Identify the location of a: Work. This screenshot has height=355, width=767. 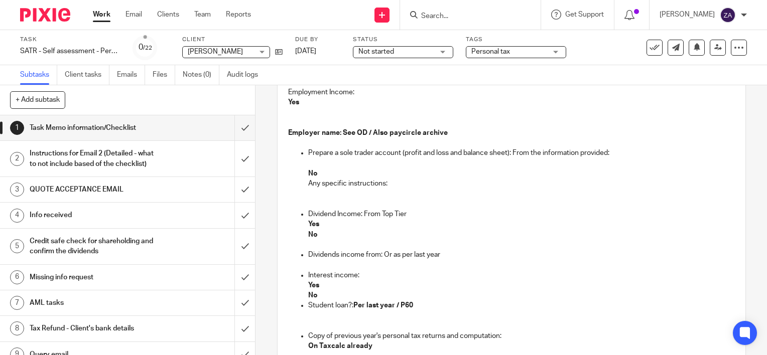
(101, 15).